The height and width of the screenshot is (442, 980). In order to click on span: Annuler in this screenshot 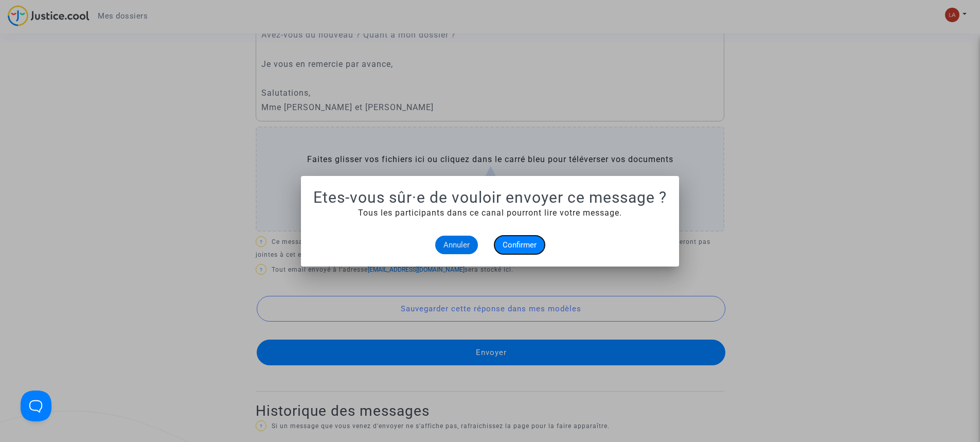, I will do `click(456, 245)`.